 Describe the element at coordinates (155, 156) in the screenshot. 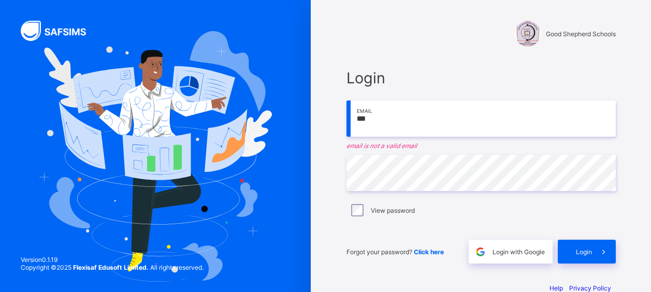

I see `img: Hero Image` at that location.